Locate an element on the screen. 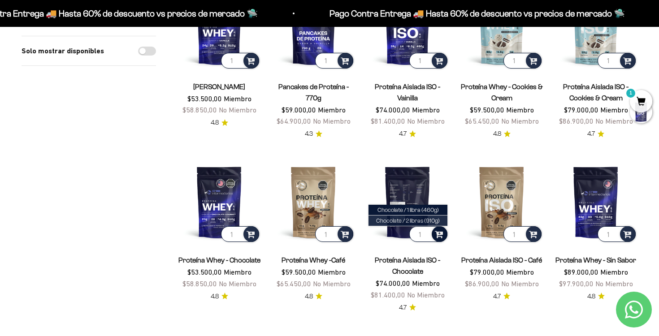  a: Proteína Aislada ISO - Vainilla is located at coordinates (407, 92).